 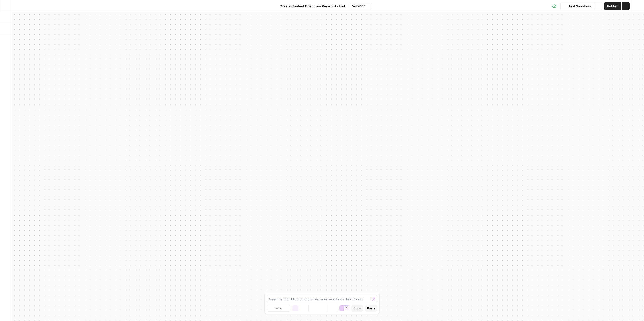 I want to click on button: Paste, so click(x=371, y=309).